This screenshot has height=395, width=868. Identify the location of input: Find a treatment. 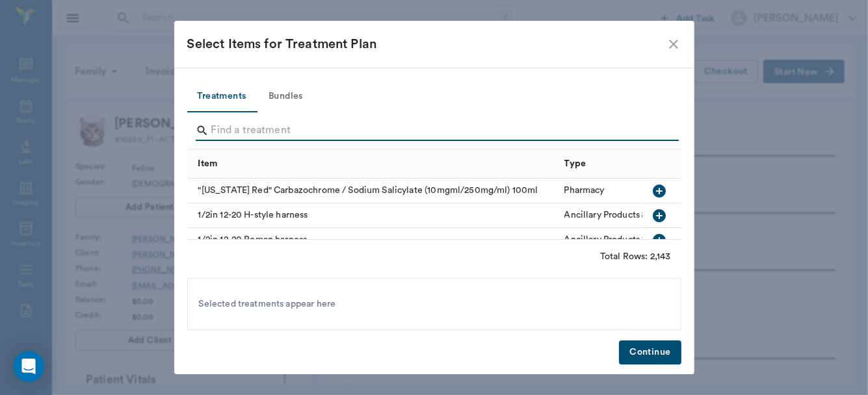
(435, 130).